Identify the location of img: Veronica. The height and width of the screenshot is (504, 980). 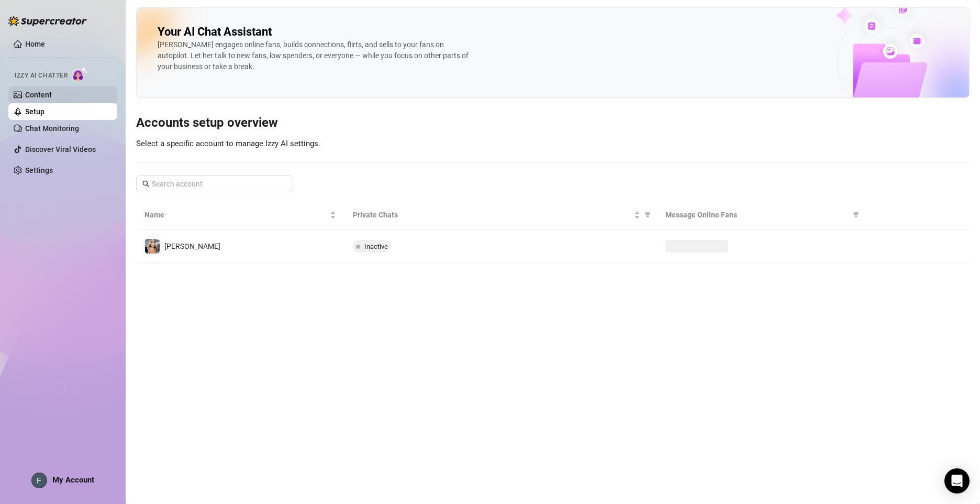
(153, 246).